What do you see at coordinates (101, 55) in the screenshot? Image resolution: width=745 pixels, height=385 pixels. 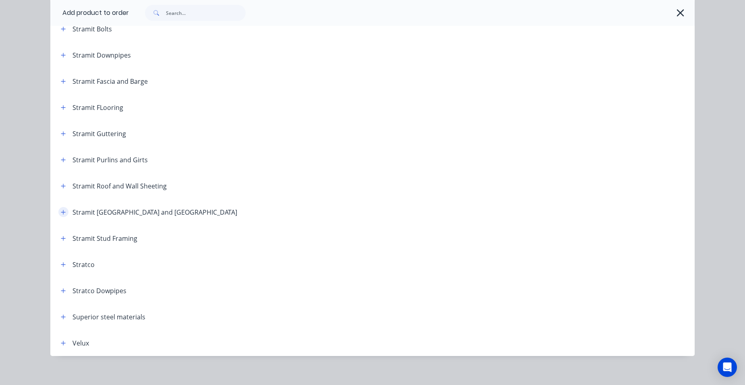 I see `div: Stramit Downpipes` at bounding box center [101, 55].